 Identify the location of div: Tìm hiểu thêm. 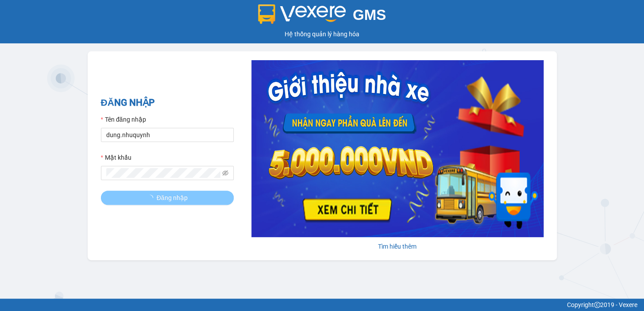
(398, 247).